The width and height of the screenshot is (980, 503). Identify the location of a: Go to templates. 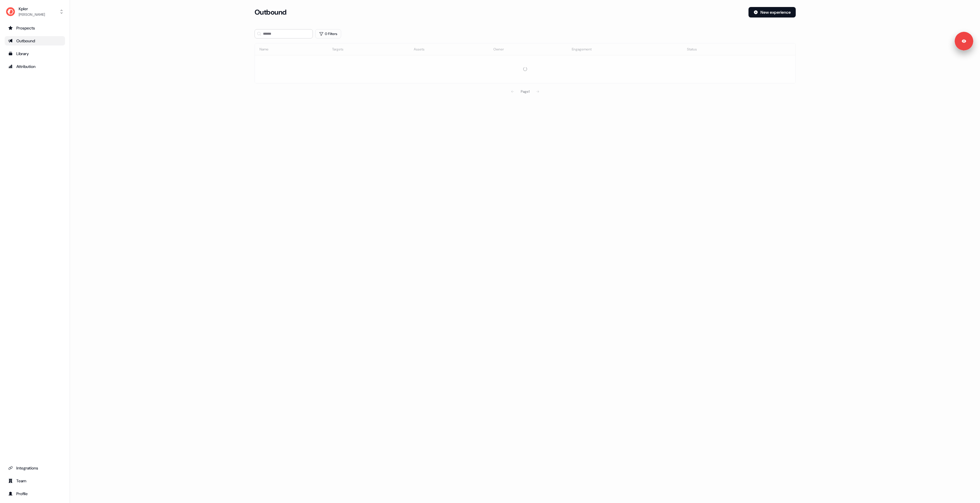
(35, 54).